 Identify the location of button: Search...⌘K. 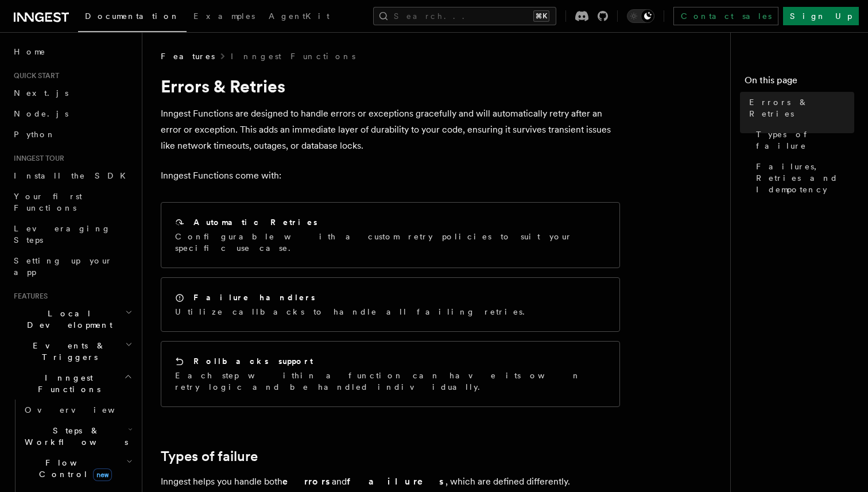
(464, 16).